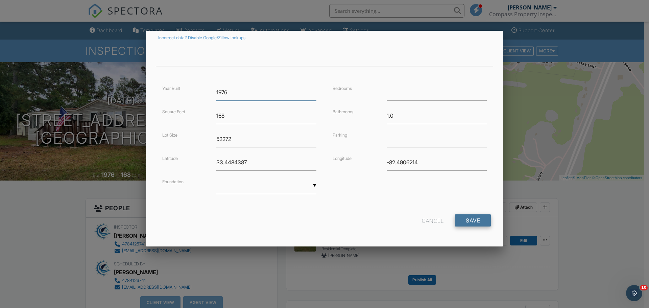  I want to click on div: Incorrect data? Disable Google/Zillow lookups., so click(325, 38).